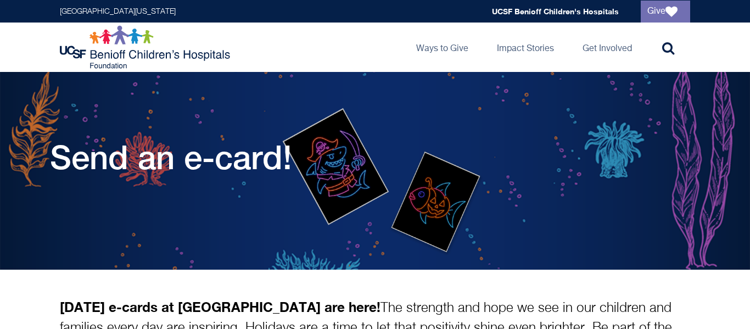 This screenshot has height=329, width=750. What do you see at coordinates (525, 47) in the screenshot?
I see `a: Impact Stories` at bounding box center [525, 47].